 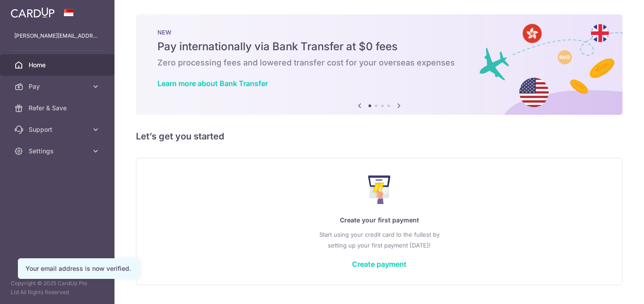 I want to click on span: Refer & Save, so click(x=58, y=108).